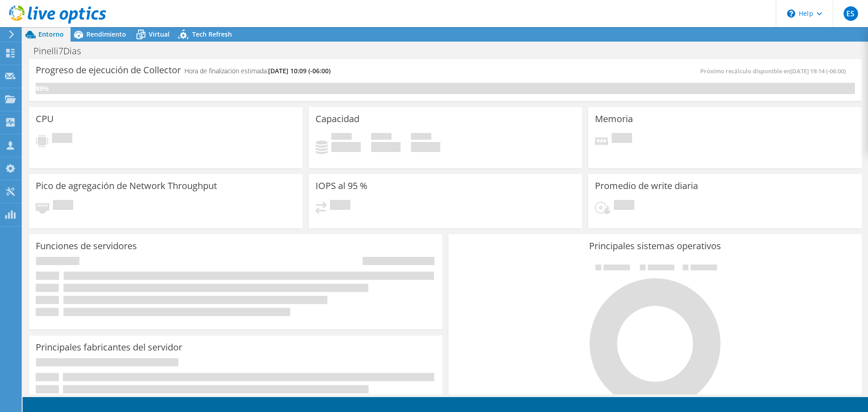 The height and width of the screenshot is (412, 868). What do you see at coordinates (51, 34) in the screenshot?
I see `span: Entorno` at bounding box center [51, 34].